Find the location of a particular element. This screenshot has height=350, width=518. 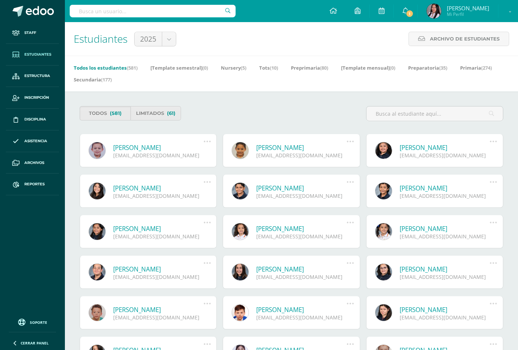

span: (5) is located at coordinates (243, 68).